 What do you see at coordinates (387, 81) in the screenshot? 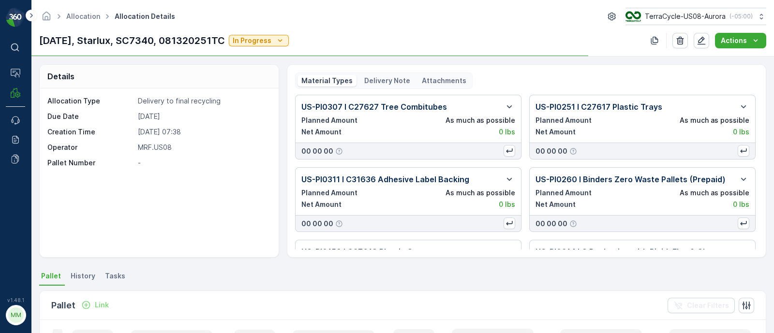
I see `p: Delivery Note` at bounding box center [387, 81].